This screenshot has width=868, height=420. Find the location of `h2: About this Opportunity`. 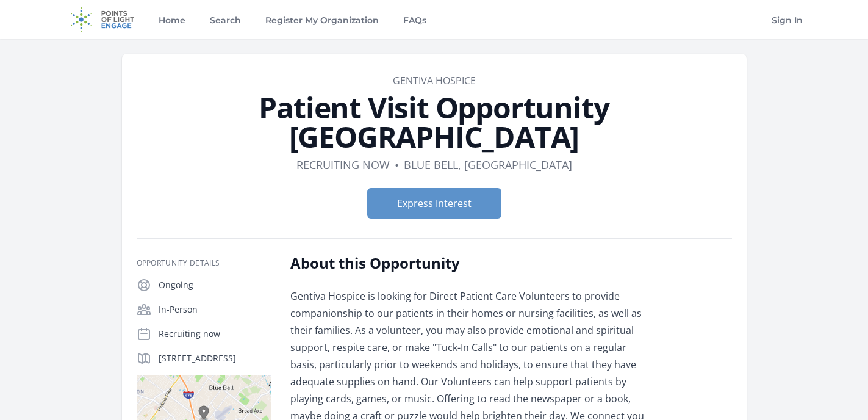

h2: About this Opportunity is located at coordinates (468, 263).